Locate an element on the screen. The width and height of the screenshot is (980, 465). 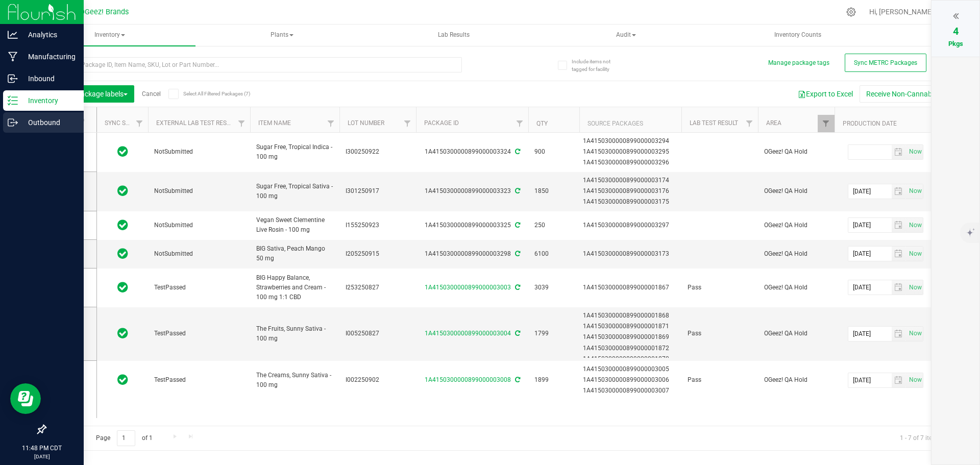
span: 3039 is located at coordinates (553, 287).